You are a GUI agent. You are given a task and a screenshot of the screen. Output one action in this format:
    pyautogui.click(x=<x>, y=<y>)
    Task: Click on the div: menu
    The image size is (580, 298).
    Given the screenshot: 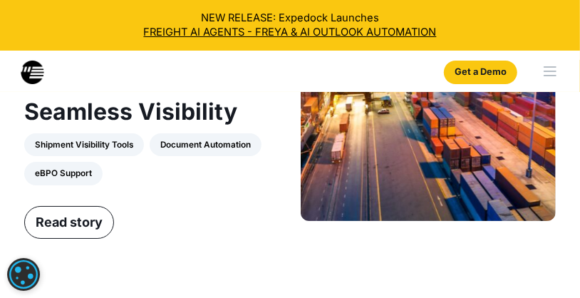 What is the action you would take?
    pyautogui.click(x=550, y=71)
    